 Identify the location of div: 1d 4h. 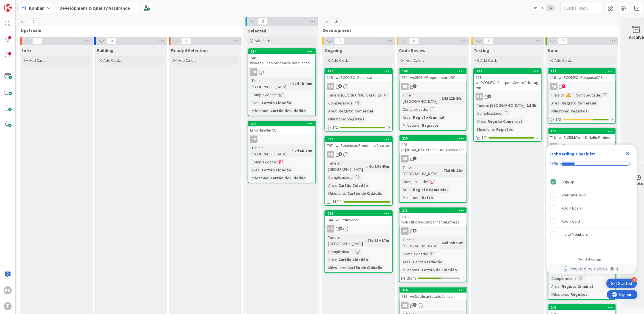
(382, 95).